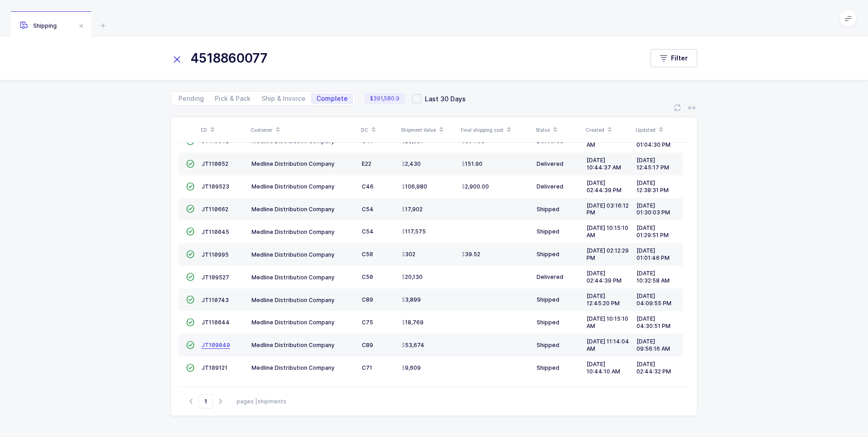 Image resolution: width=868 pixels, height=437 pixels. Describe the element at coordinates (472, 164) in the screenshot. I see `span: 151.90` at that location.